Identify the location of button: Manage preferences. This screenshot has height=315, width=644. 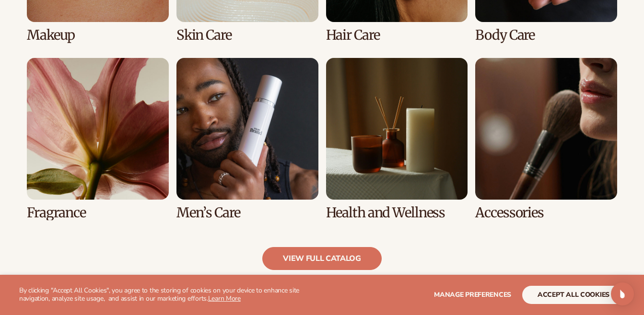
(472, 295).